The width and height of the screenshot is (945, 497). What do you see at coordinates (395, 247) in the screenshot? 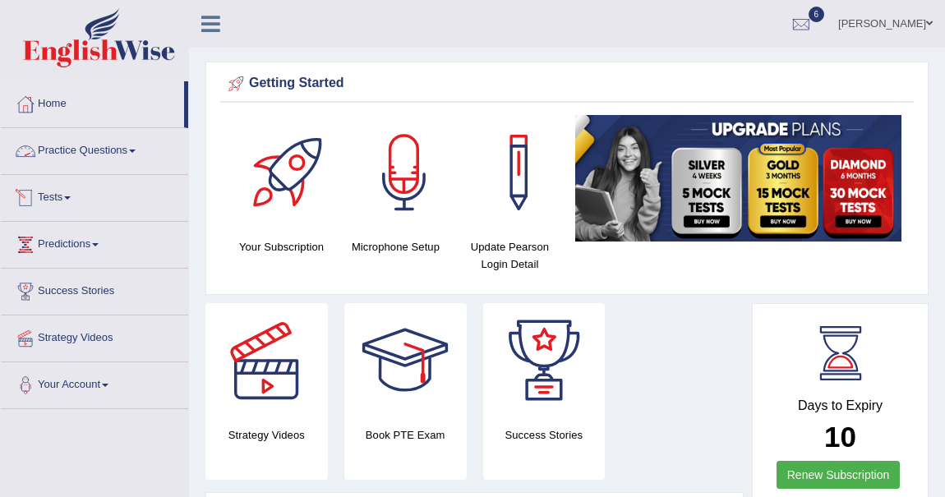
I see `h4: Microphone Setup` at bounding box center [395, 247].